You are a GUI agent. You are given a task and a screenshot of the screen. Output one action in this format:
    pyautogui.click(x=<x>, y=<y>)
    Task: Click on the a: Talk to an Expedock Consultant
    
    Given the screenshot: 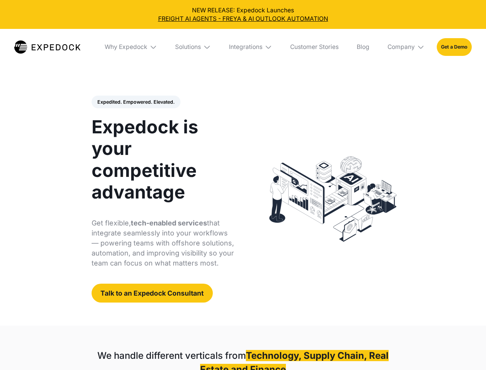 What is the action you would take?
    pyautogui.click(x=152, y=293)
    